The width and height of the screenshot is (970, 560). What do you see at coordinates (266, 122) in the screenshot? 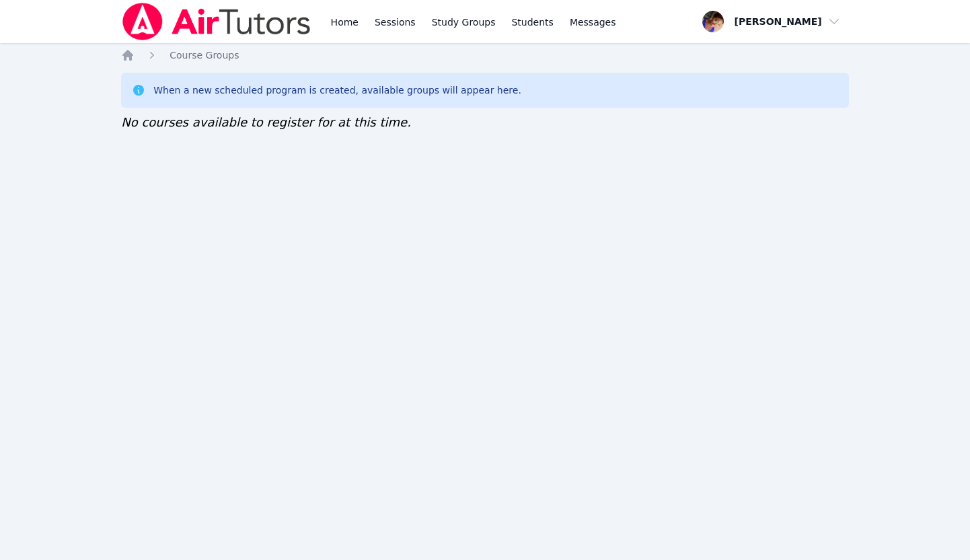
I see `span: No courses available to register for at this time.` at bounding box center [266, 122].